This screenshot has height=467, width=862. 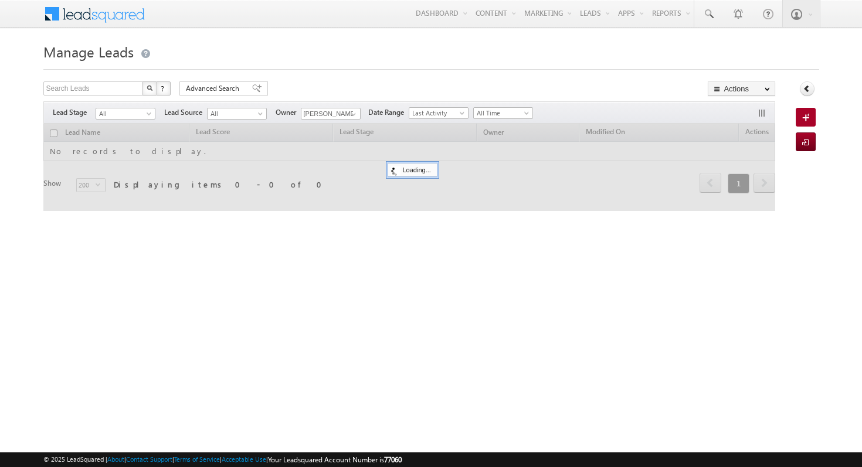 I want to click on span: Lead Stage, so click(x=74, y=113).